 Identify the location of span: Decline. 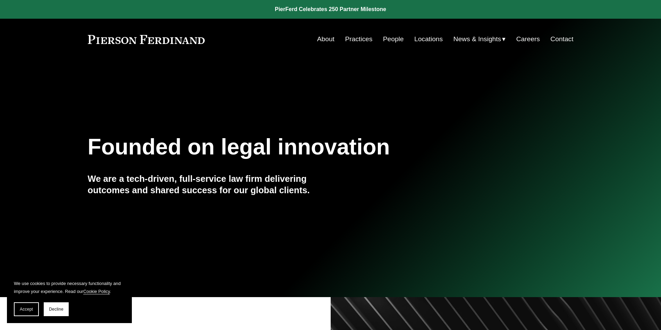
(56, 310).